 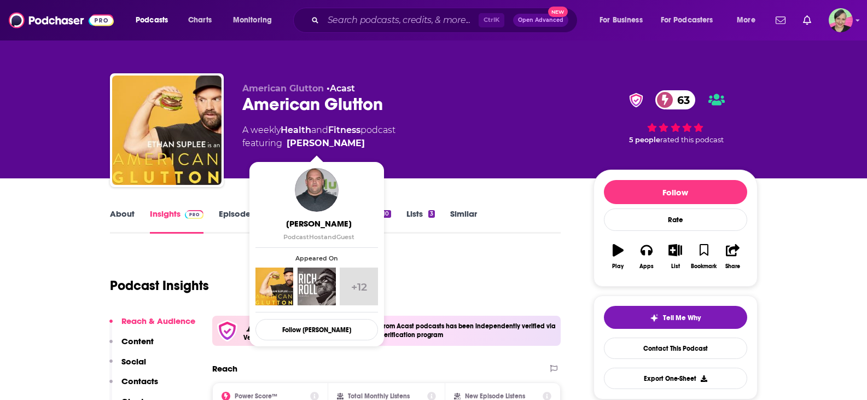 I want to click on a: InsightsPodchaser Pro, so click(x=177, y=221).